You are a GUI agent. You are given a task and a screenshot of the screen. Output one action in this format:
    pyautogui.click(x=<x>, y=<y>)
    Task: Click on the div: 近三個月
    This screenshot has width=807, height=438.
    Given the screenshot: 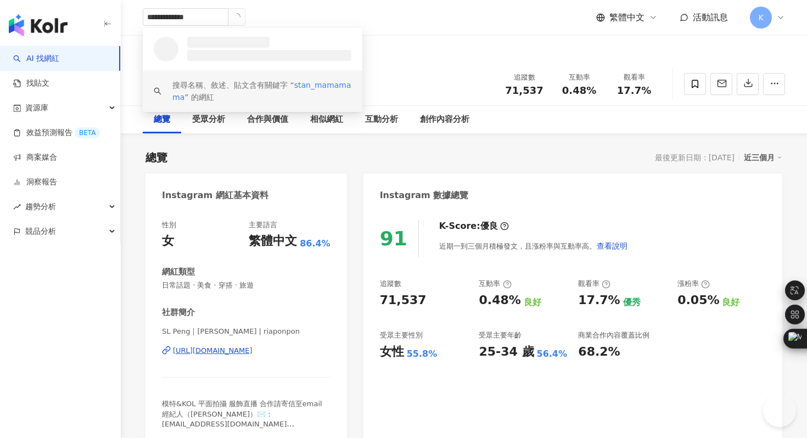 What is the action you would take?
    pyautogui.click(x=763, y=158)
    